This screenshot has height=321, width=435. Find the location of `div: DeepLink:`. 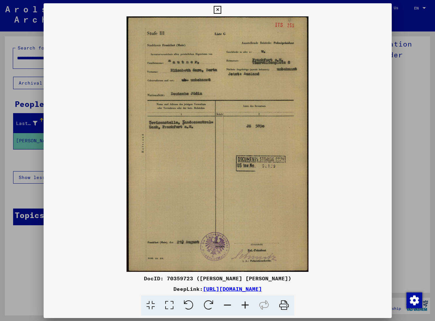

div: DeepLink: is located at coordinates (217, 288).